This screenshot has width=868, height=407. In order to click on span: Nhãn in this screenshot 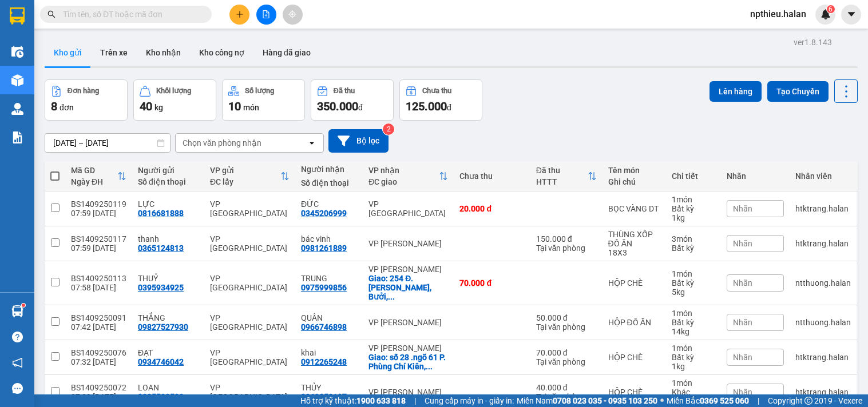, I will do `click(742, 357)`.